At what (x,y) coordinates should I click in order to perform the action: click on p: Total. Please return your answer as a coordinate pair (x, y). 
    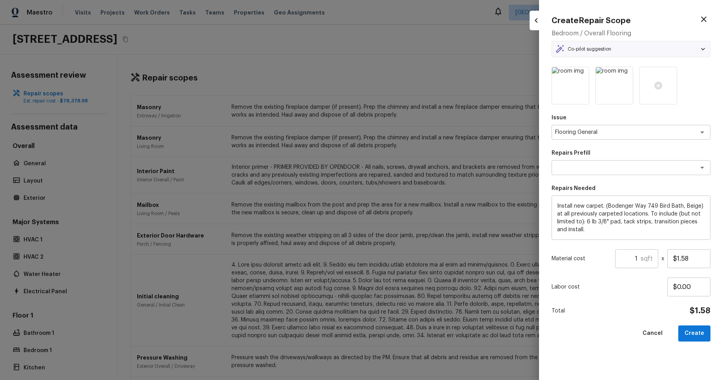
    Looking at the image, I should click on (558, 311).